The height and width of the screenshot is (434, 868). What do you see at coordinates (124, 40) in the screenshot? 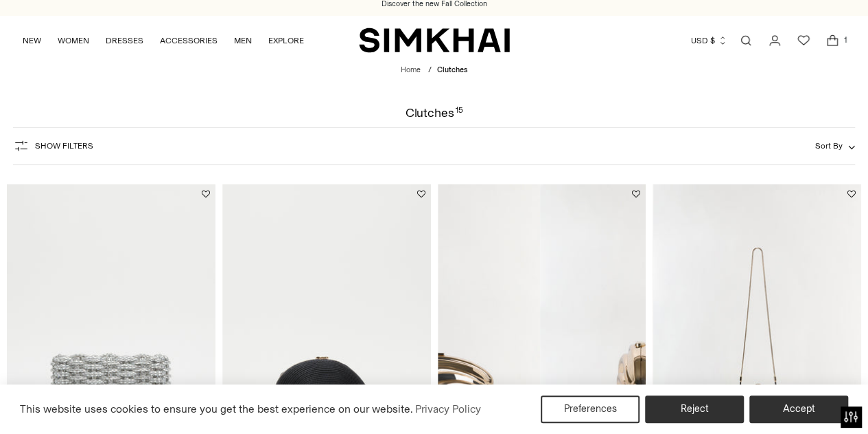
I see `a: DRESSES` at bounding box center [124, 40].